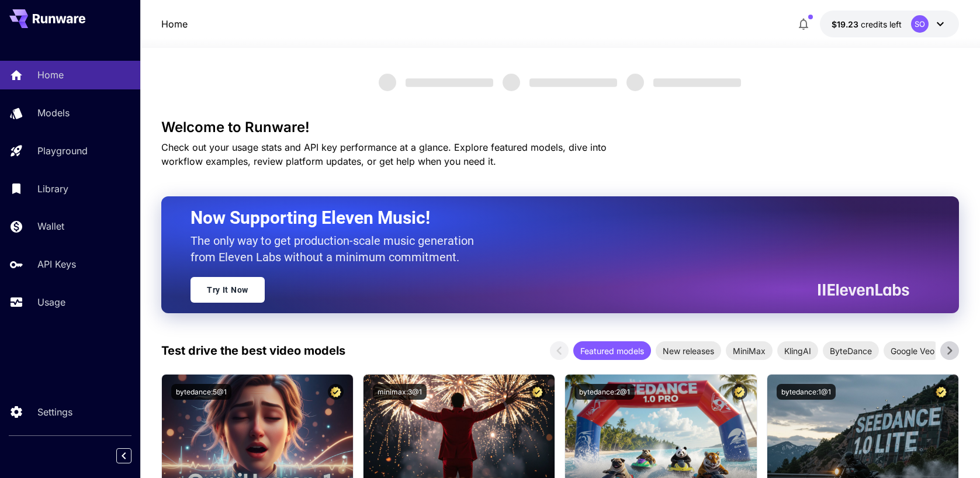 Image resolution: width=980 pixels, height=478 pixels. I want to click on button: bytedance:5@1, so click(201, 392).